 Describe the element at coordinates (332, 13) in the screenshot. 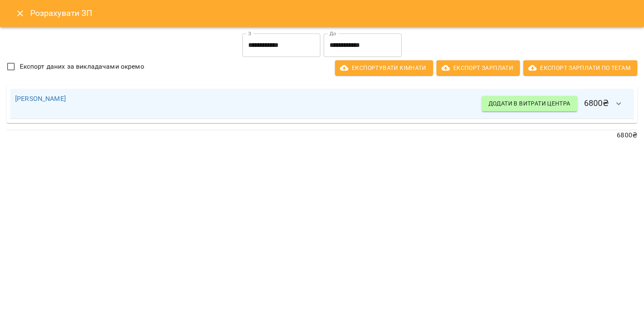

I see `h6: Розрахувати ЗП` at that location.